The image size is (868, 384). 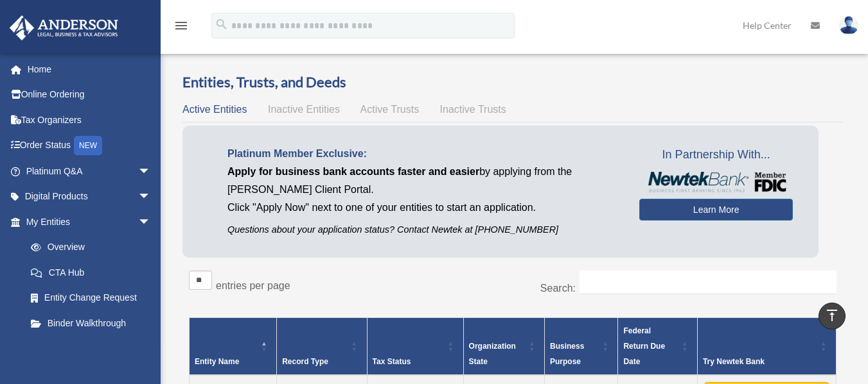 What do you see at coordinates (253, 286) in the screenshot?
I see `label: entries per page` at bounding box center [253, 286].